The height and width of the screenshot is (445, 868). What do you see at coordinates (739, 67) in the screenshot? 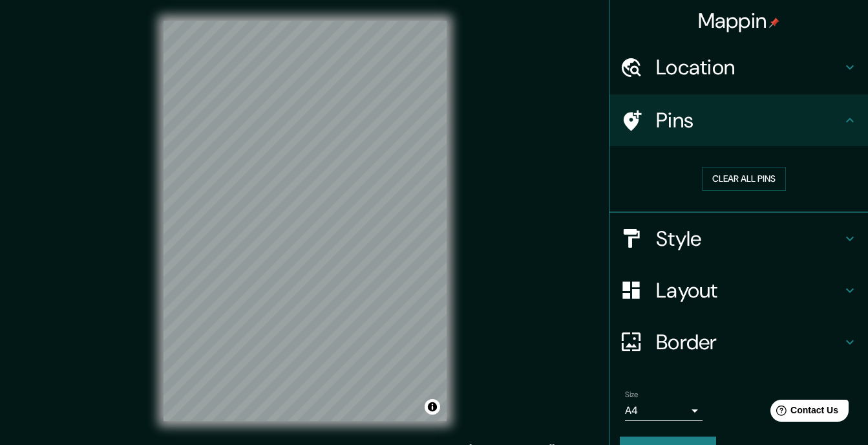
I see `div: Location` at bounding box center [739, 67].